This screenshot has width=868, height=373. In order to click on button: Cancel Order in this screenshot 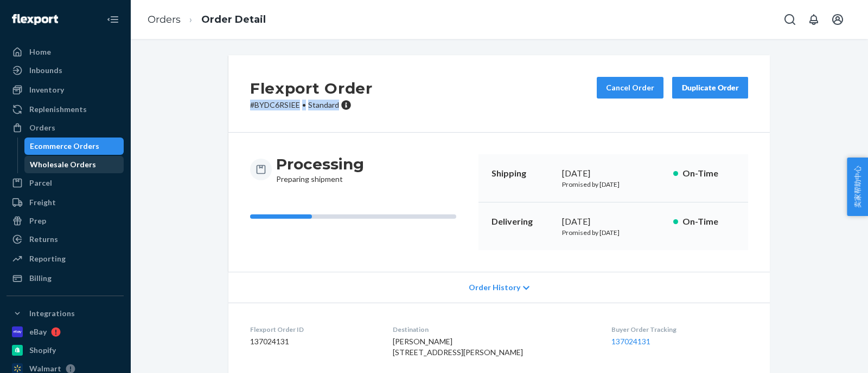, I will do `click(630, 88)`.